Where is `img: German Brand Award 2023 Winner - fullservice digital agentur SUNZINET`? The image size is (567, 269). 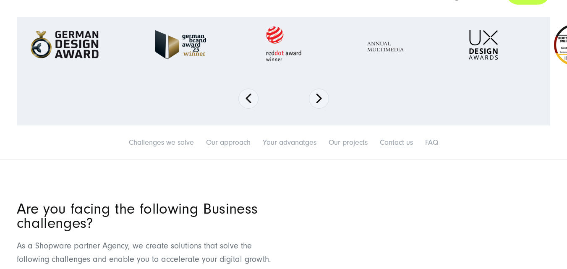 img: German Brand Award 2023 Winner - fullservice digital agentur SUNZINET is located at coordinates (181, 45).